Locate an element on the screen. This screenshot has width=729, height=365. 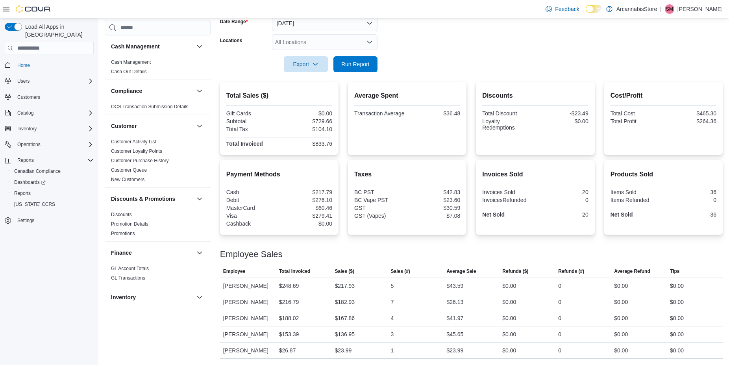
span: Average Refund is located at coordinates (632, 271).